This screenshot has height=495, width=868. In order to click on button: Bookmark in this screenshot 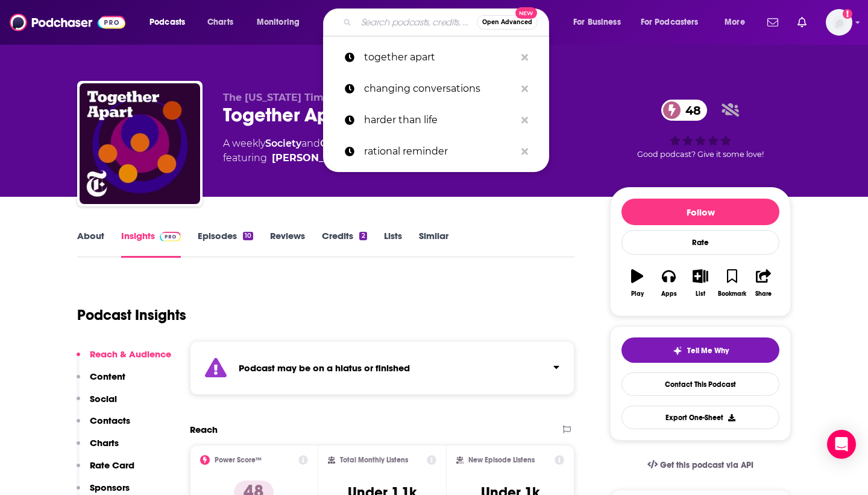, I will do `click(732, 283)`.